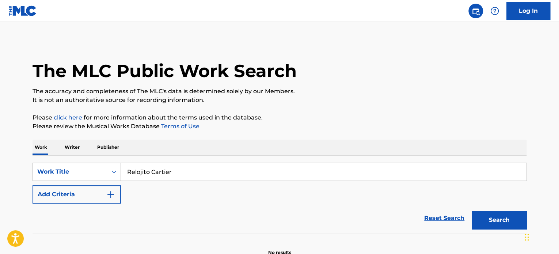  Describe the element at coordinates (179, 126) in the screenshot. I see `a: Terms of Use` at that location.